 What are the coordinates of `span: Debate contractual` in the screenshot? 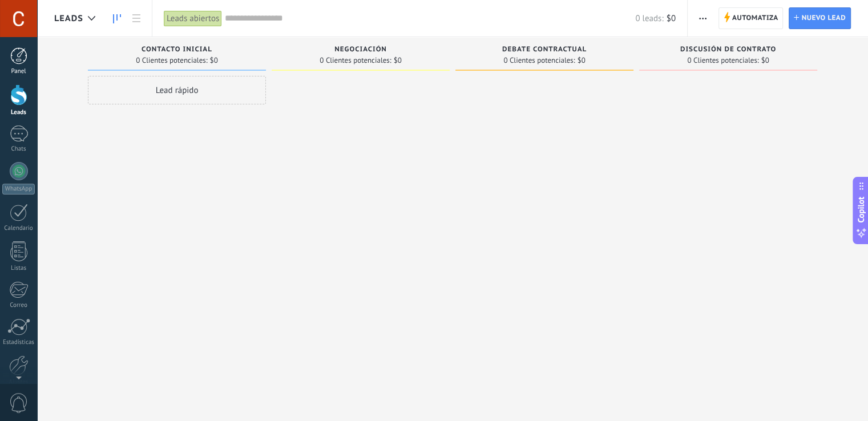 It's located at (545, 50).